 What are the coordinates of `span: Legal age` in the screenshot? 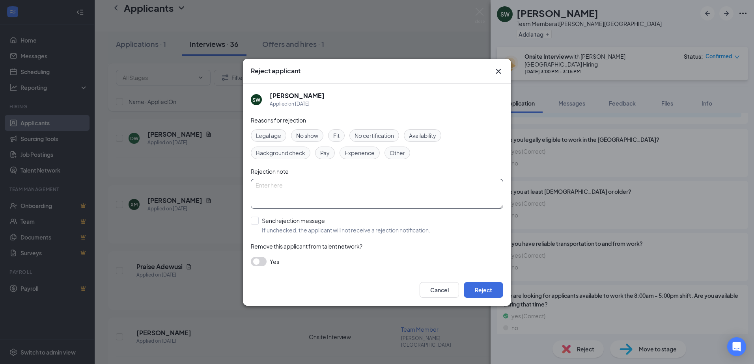 It's located at (269, 136).